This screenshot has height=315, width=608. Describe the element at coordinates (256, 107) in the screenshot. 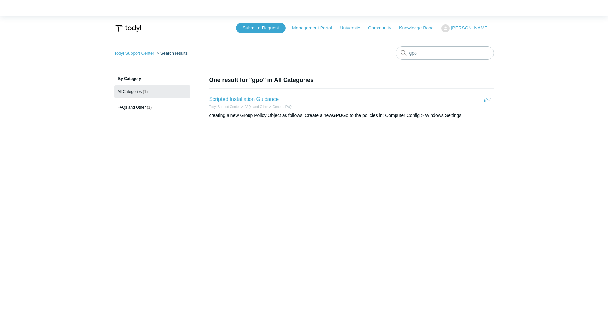

I see `a: FAQs and Other` at that location.